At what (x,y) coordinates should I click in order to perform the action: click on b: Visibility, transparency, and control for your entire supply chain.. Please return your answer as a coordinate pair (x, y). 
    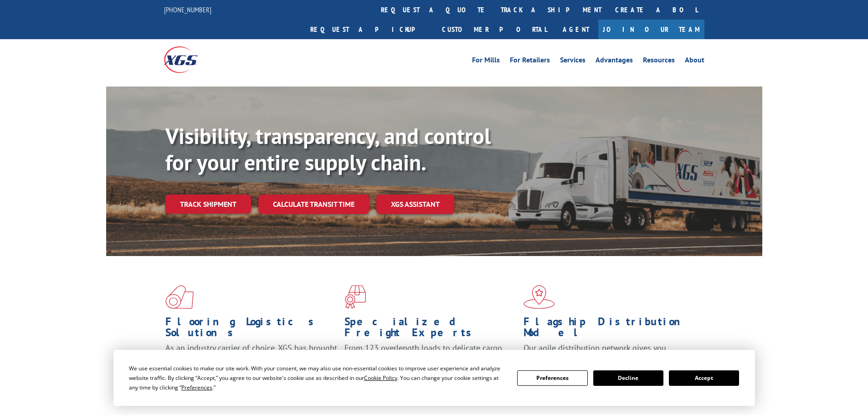
    Looking at the image, I should click on (328, 149).